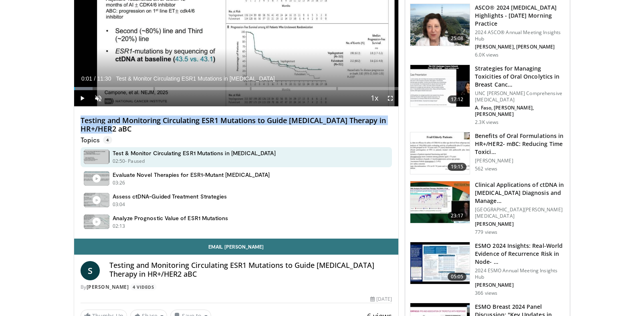 This screenshot has width=644, height=316. I want to click on h4: Assess ctDNA-Guided Treatment Strategies, so click(170, 196).